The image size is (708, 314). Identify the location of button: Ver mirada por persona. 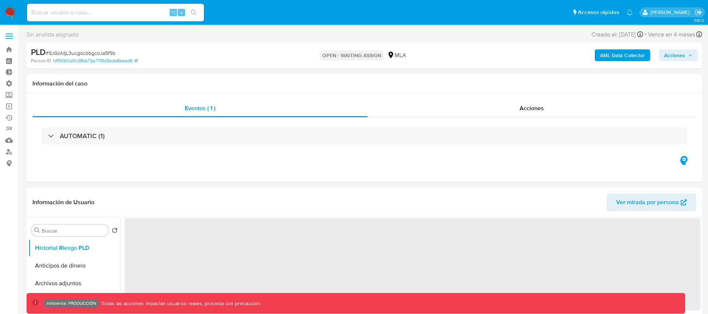
(652, 203).